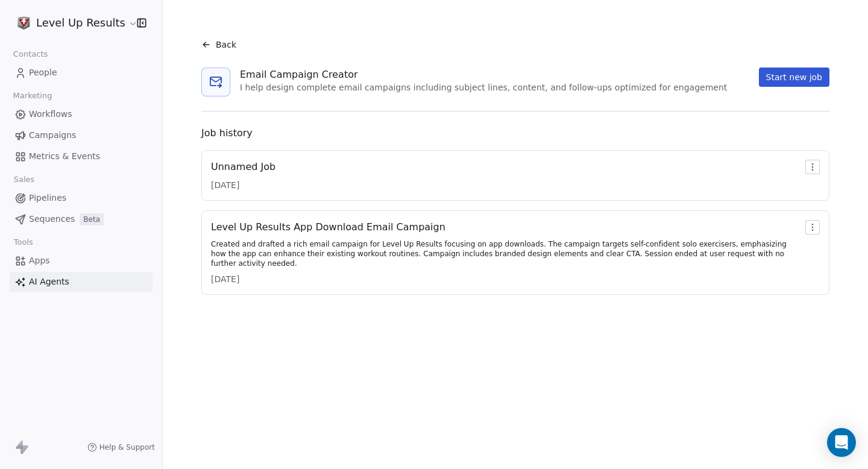 The height and width of the screenshot is (469, 868). I want to click on span: Level Up Results, so click(81, 23).